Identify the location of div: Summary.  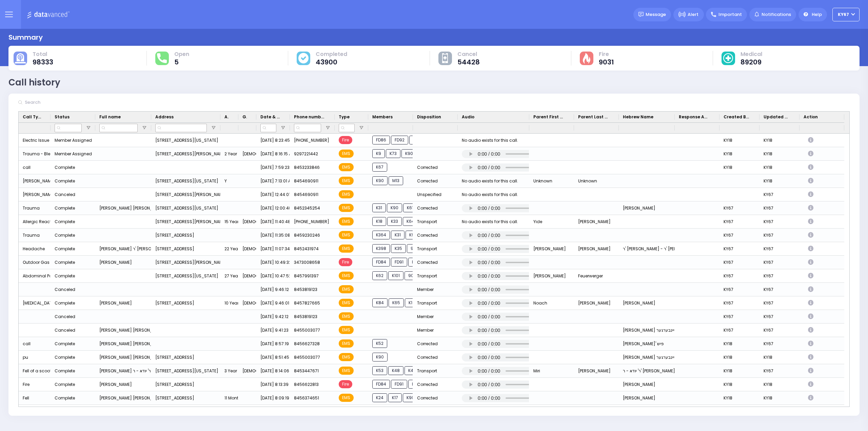
(25, 37).